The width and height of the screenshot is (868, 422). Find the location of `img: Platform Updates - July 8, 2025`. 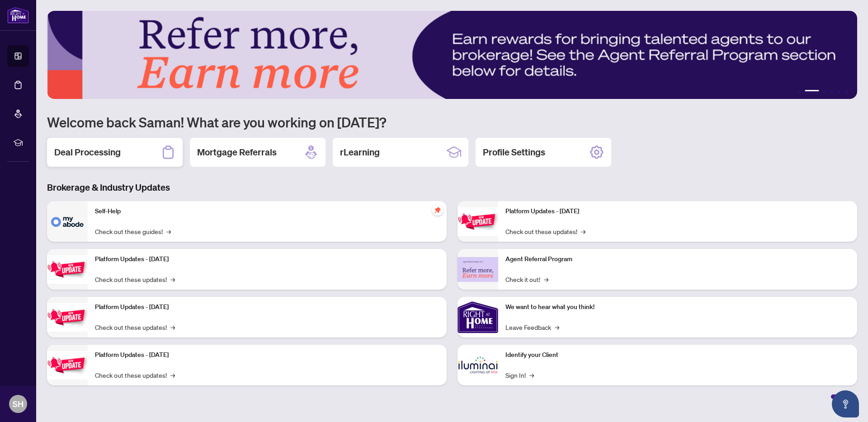

img: Platform Updates - July 8, 2025 is located at coordinates (67, 365).